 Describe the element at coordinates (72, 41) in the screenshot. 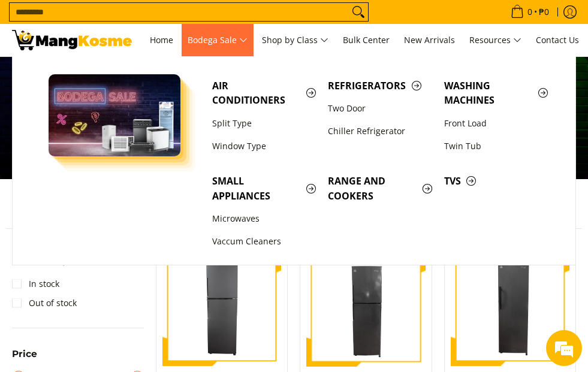

I see `img: Class C Home &amp; Business Appliances: Up to 70% Off l Mang Kosme` at that location.